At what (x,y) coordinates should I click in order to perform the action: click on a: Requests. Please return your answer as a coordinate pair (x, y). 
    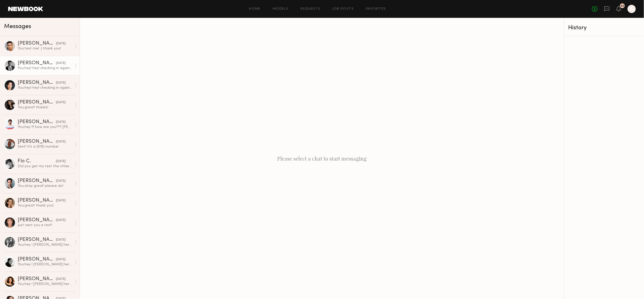
    Looking at the image, I should click on (310, 9).